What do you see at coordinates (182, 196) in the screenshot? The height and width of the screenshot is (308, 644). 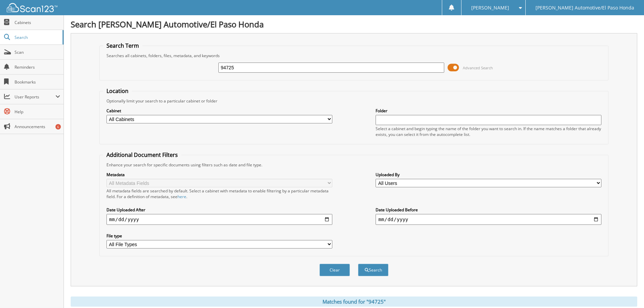 I see `a: here` at bounding box center [182, 196].